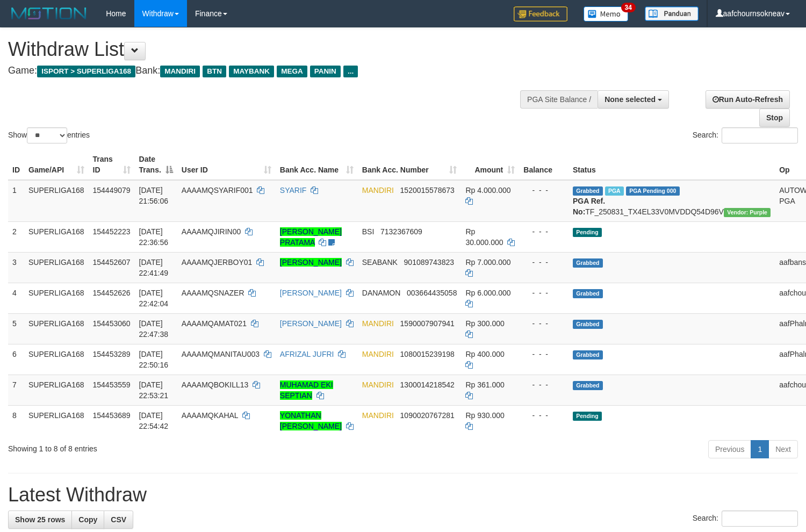 The image size is (806, 532). I want to click on span: AAAAMQAMAT021, so click(214, 323).